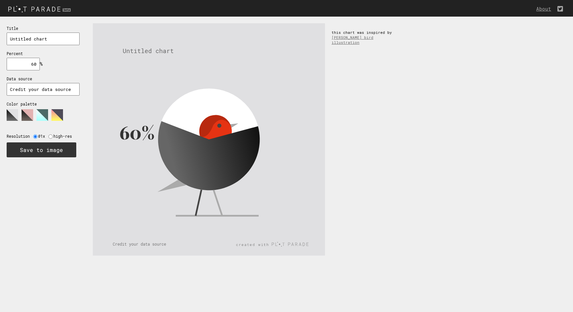 This screenshot has width=573, height=312. Describe the element at coordinates (148, 51) in the screenshot. I see `text: Untitled chart` at that location.